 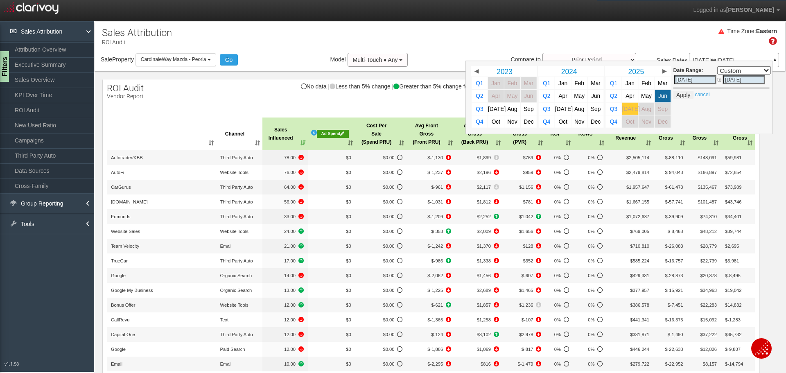 I want to click on span: -29.00, so click(x=285, y=158).